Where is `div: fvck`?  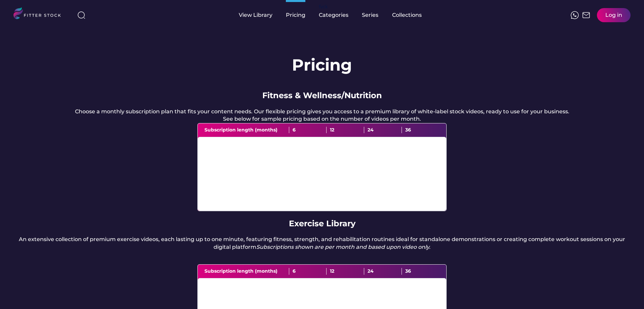 div: fvck is located at coordinates (323, 7).